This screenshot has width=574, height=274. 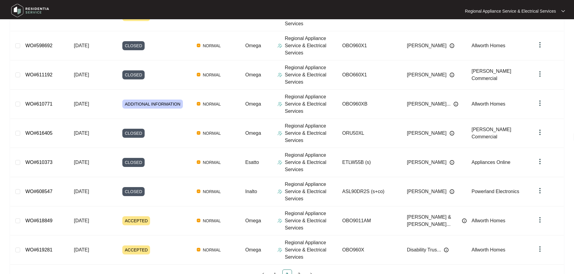 What do you see at coordinates (495, 192) in the screenshot?
I see `span: Powerland Electronics` at bounding box center [495, 192].